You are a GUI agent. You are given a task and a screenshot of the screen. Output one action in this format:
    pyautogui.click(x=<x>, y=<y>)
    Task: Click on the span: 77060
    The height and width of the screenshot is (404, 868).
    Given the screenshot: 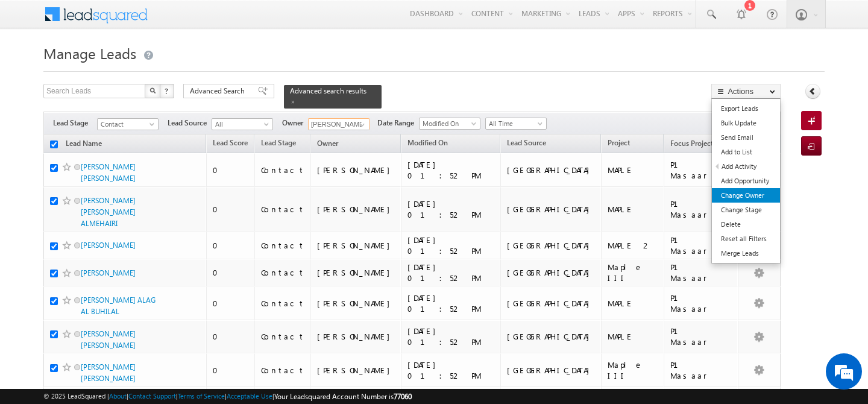 What is the action you would take?
    pyautogui.click(x=402, y=396)
    